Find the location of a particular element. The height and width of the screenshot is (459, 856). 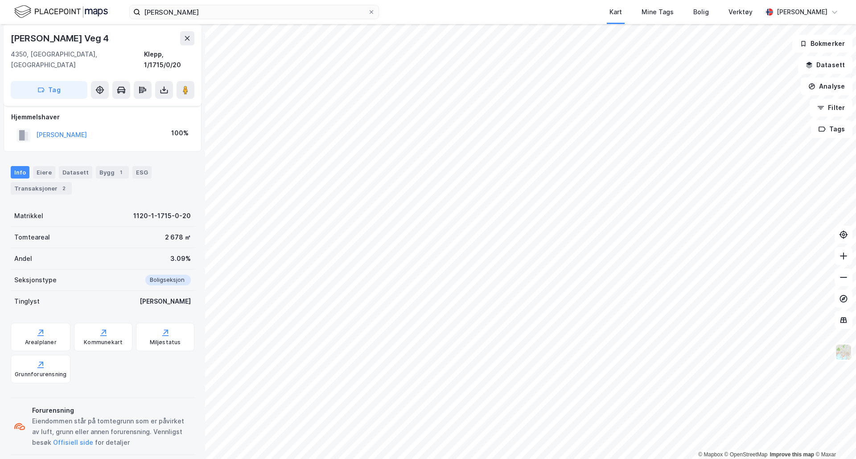

div: Eiere is located at coordinates (44, 172).